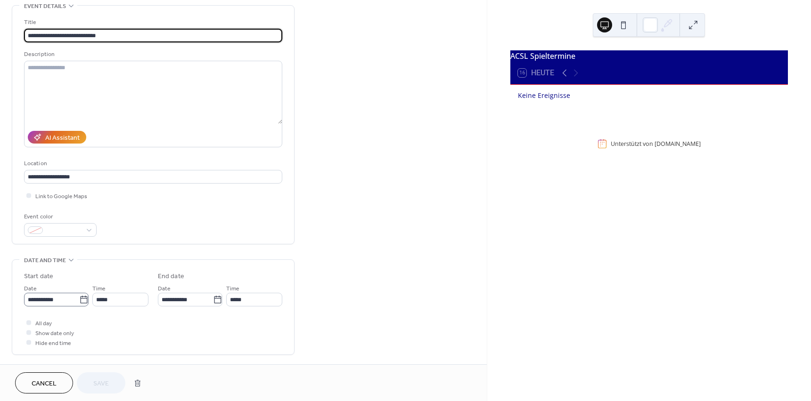  Describe the element at coordinates (59, 217) in the screenshot. I see `div: Event color` at that location.